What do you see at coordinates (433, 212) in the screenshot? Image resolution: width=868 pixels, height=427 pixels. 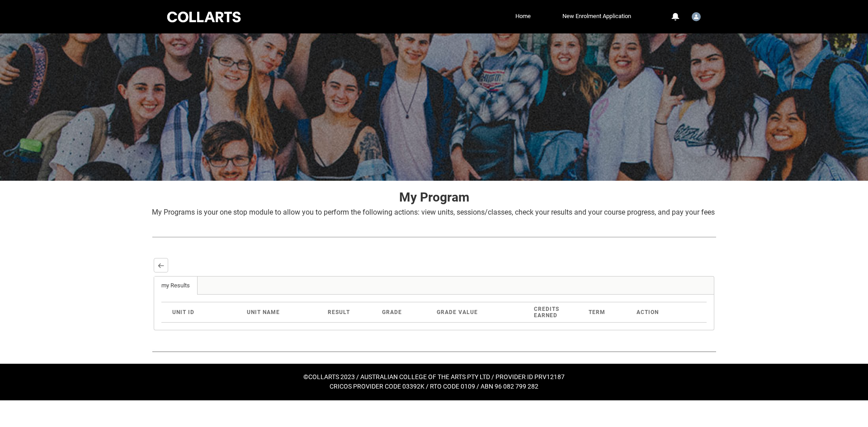 I see `span: My Programs is your one stop module to allow you to perform the following actions: view units, se...` at bounding box center [433, 212].